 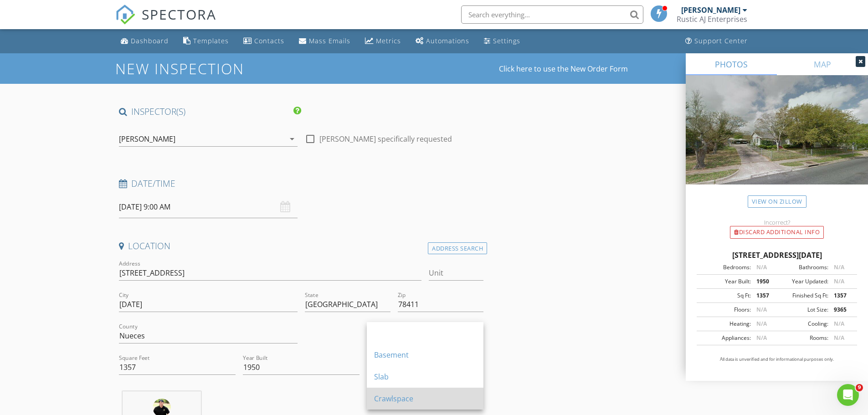 I want to click on div: Year Updated:, so click(x=802, y=281).